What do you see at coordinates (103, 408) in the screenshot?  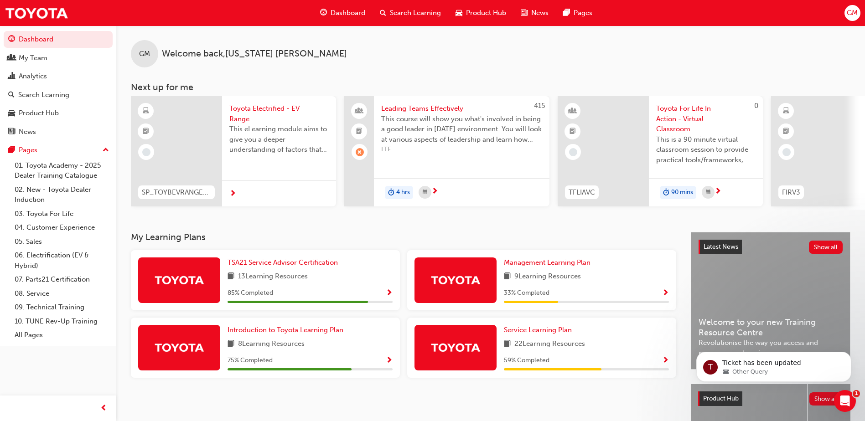 I see `span: prev-icon` at bounding box center [103, 408].